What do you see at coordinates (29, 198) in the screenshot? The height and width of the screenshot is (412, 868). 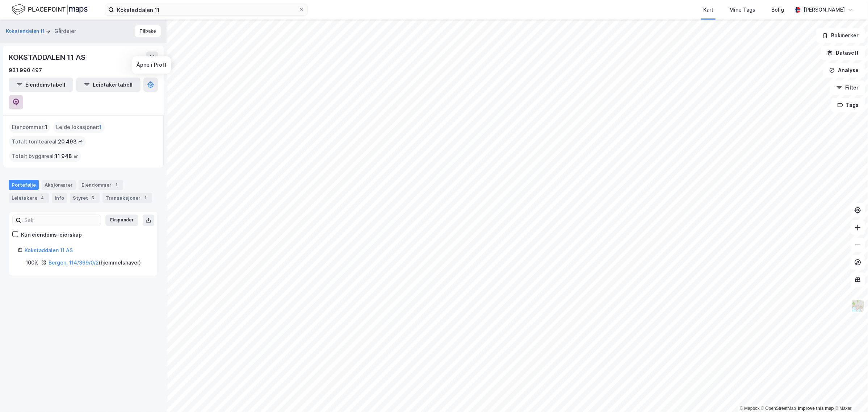 I see `div: Leietakere` at bounding box center [29, 198].